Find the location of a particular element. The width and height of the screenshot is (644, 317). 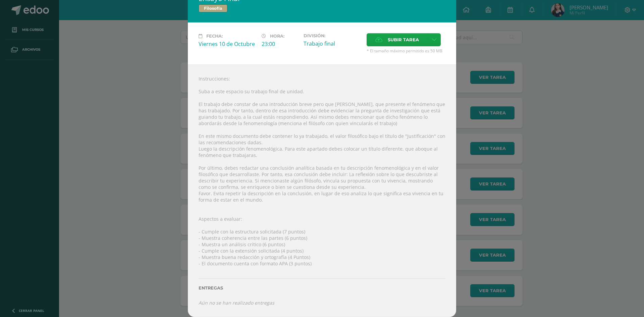

i: Aún no se han realizado entregas is located at coordinates (237, 302).